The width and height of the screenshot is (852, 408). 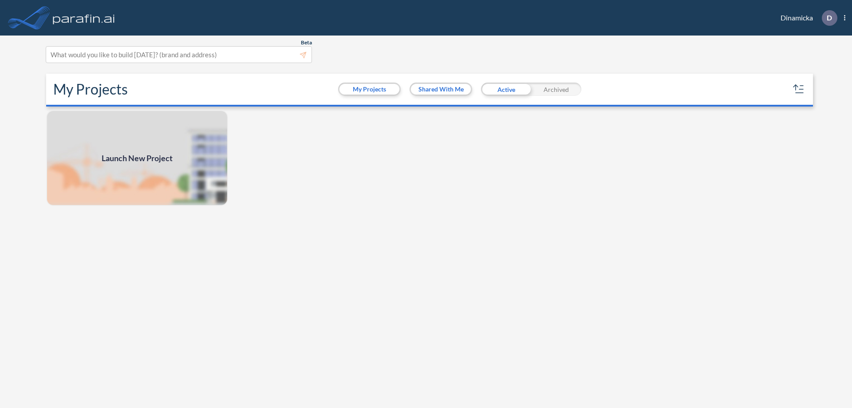 I want to click on a: Launch New Project, so click(x=137, y=158).